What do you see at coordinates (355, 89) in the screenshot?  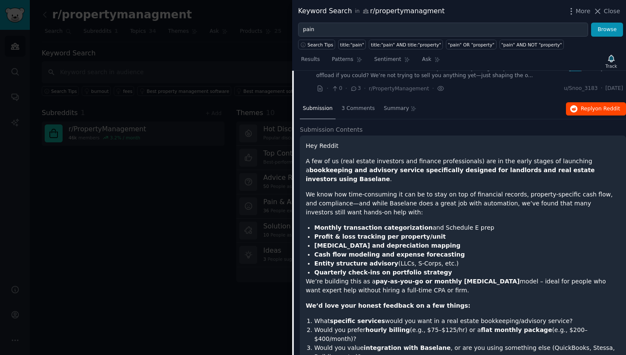 I see `span: 3` at bounding box center [355, 89].